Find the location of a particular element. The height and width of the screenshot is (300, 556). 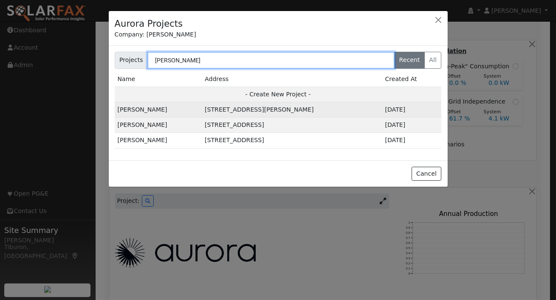

td: 4m is located at coordinates (412, 141).